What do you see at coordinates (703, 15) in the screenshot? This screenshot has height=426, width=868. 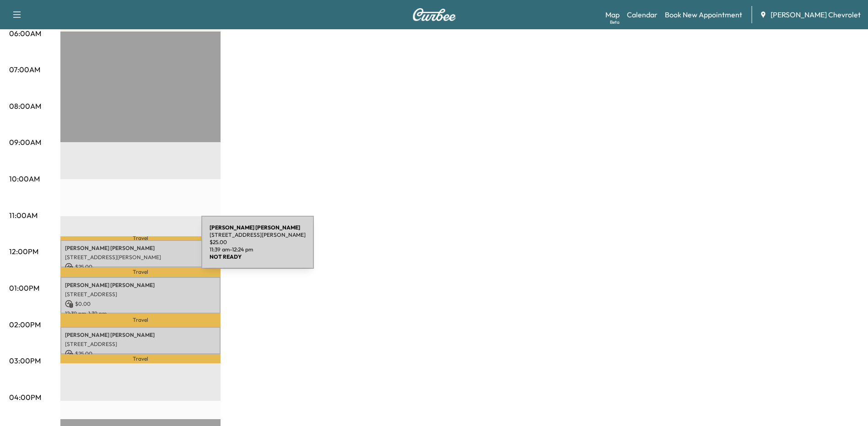 I see `a: Book New Appointment` at bounding box center [703, 15].